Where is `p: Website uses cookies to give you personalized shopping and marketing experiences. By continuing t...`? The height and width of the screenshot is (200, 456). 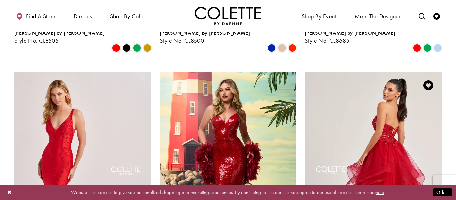
p: Website uses cookies to give you personalized shopping and marketing experiences. By continuing t... is located at coordinates (228, 192).